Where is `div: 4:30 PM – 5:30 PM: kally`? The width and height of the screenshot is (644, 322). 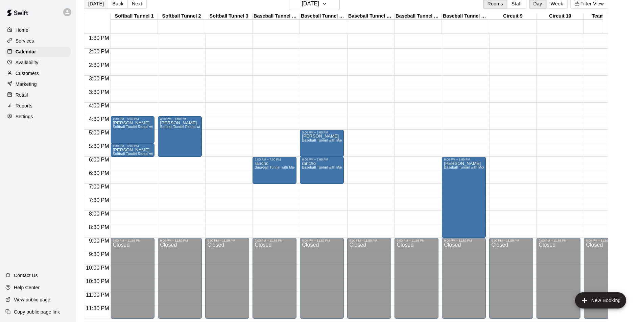 div: 4:30 PM – 5:30 PM: kally is located at coordinates (133, 129).